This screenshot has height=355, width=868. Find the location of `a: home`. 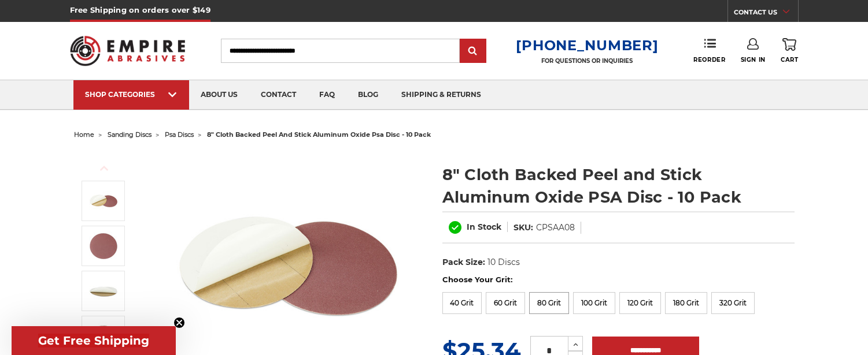

a: home is located at coordinates (84, 135).